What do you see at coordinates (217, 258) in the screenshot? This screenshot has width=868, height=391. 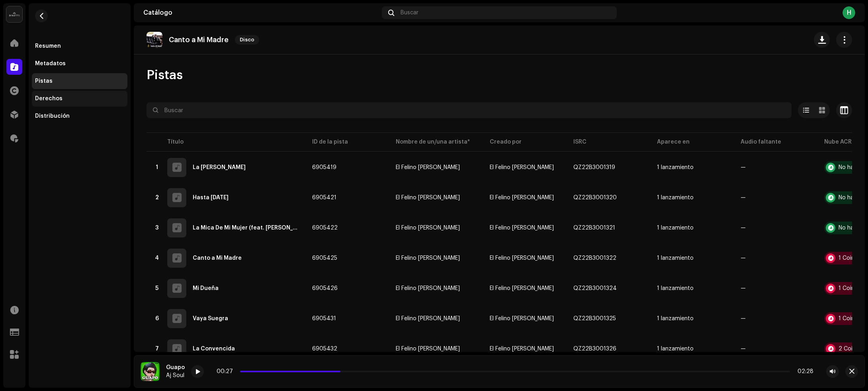 I see `div: Canto a Mi Madre` at bounding box center [217, 258].